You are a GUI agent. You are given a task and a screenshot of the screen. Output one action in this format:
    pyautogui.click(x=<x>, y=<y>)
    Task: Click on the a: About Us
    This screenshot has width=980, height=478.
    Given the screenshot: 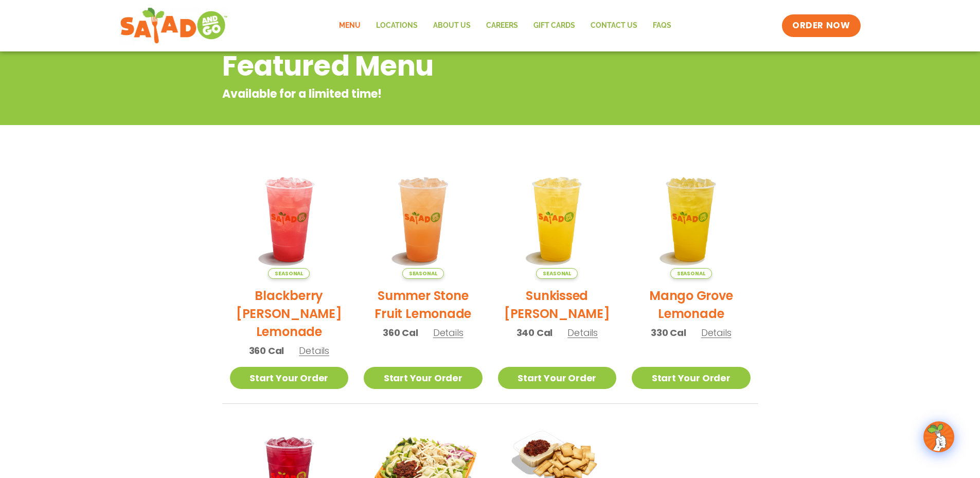 What is the action you would take?
    pyautogui.click(x=452, y=26)
    